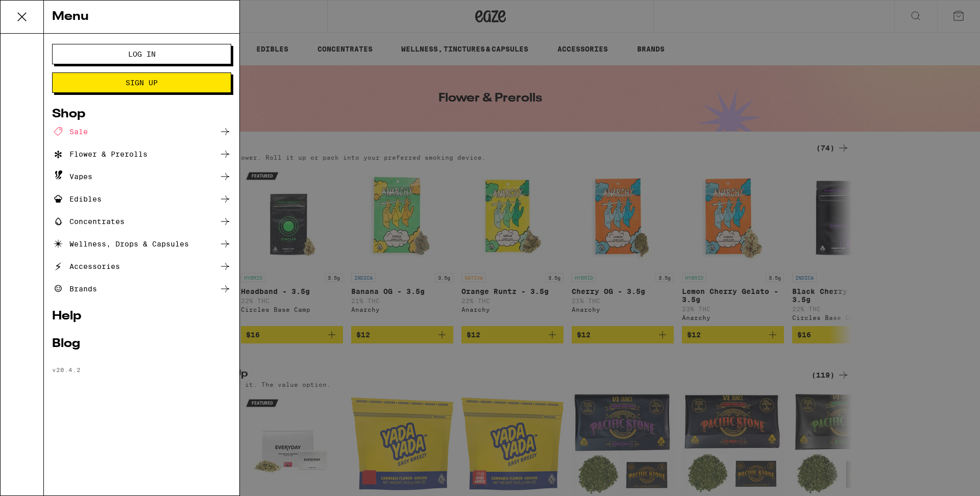 The height and width of the screenshot is (496, 980). What do you see at coordinates (88, 222) in the screenshot?
I see `div: Concentrates` at bounding box center [88, 222].